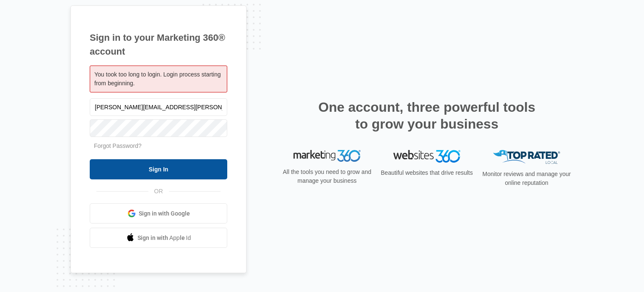  What do you see at coordinates (158, 45) in the screenshot?
I see `h1: Sign in to your Marketing 360® account` at bounding box center [158, 45].